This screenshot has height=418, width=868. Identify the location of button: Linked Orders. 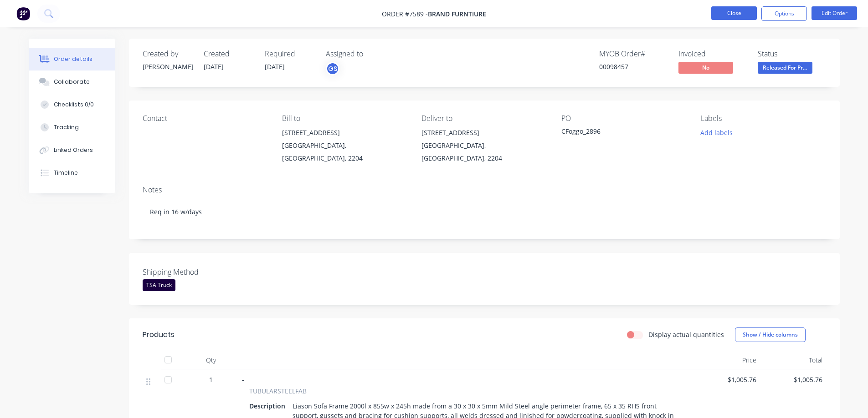
(72, 150).